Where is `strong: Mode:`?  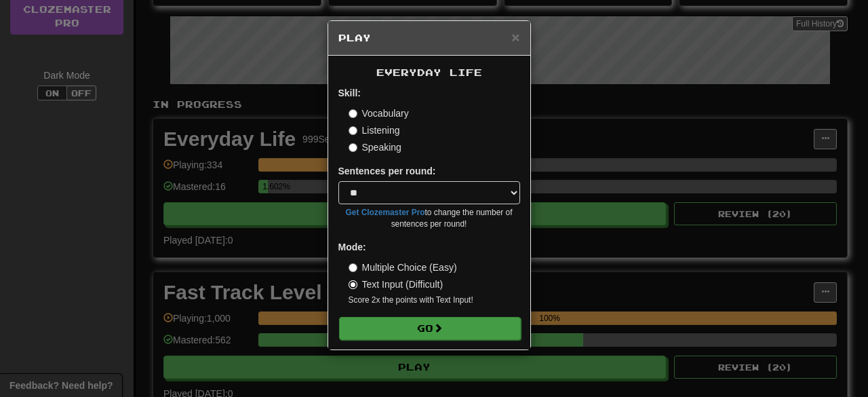 strong: Mode: is located at coordinates (352, 247).